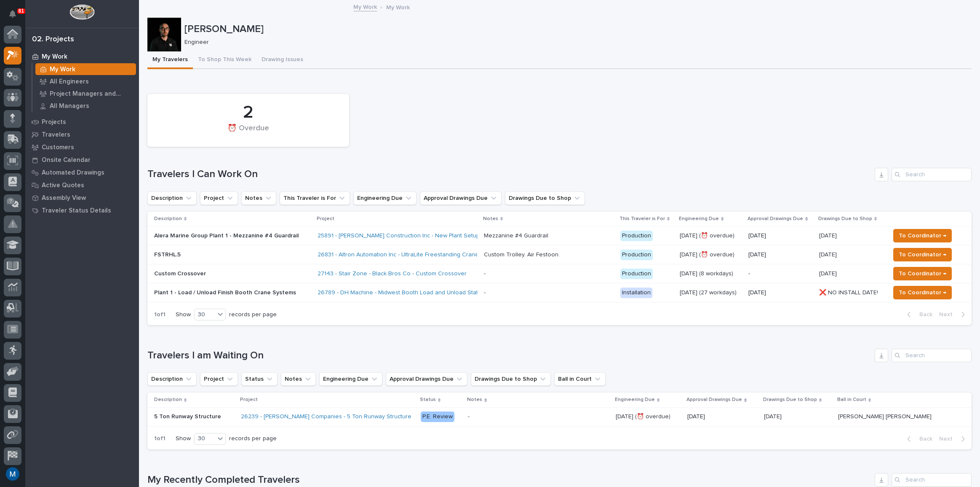 Image resolution: width=980 pixels, height=487 pixels. I want to click on a: Automated Drawings, so click(82, 172).